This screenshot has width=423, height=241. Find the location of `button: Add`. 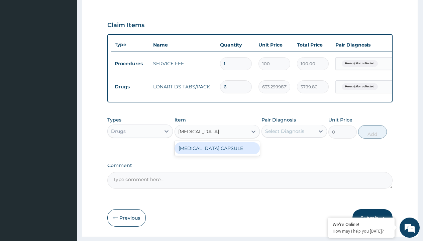

button: Add is located at coordinates (372, 132).